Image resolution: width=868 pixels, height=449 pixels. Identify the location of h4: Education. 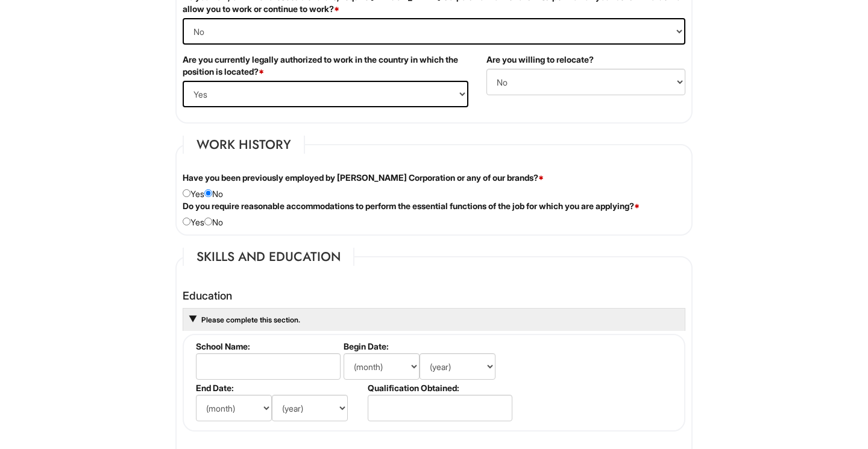
(434, 296).